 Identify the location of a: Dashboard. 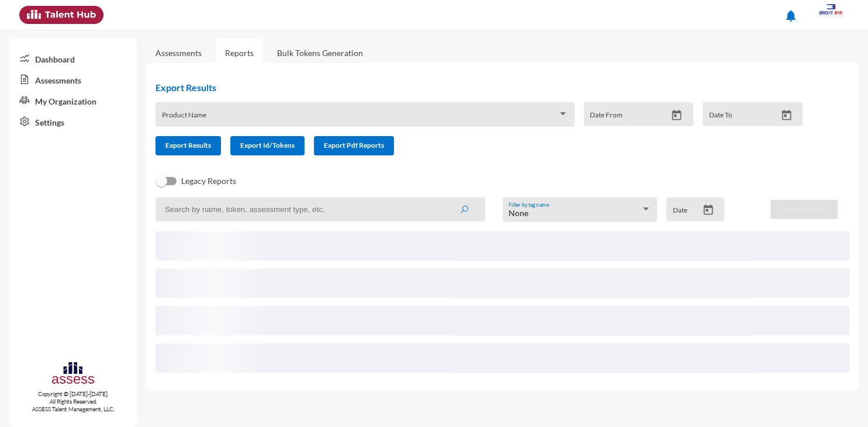
(73, 59).